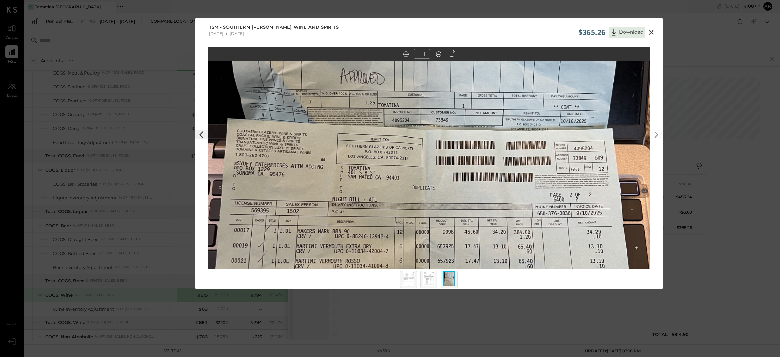  Describe the element at coordinates (449, 279) in the screenshot. I see `img: Thumbnail 3` at that location.